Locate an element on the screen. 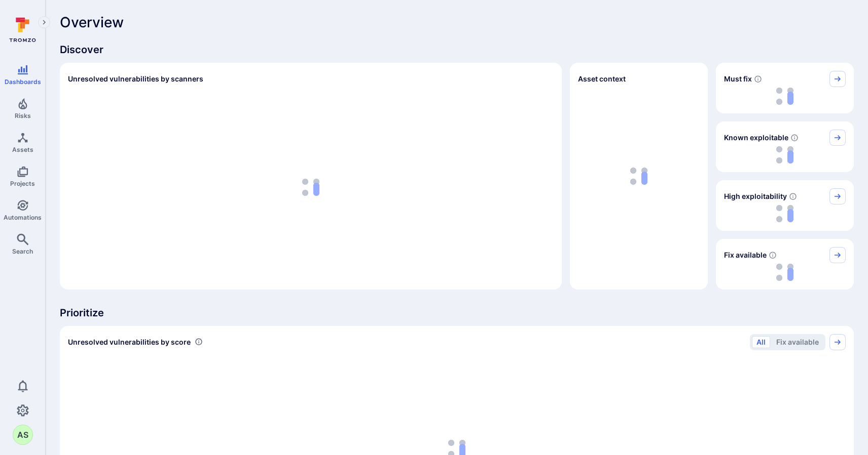  span: Asset context is located at coordinates (601, 79).